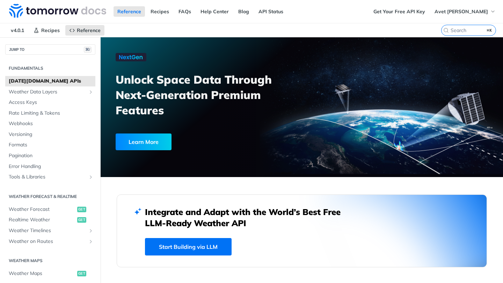 This screenshot has height=283, width=503. Describe the element at coordinates (51, 156) in the screenshot. I see `span: Pagination` at that location.